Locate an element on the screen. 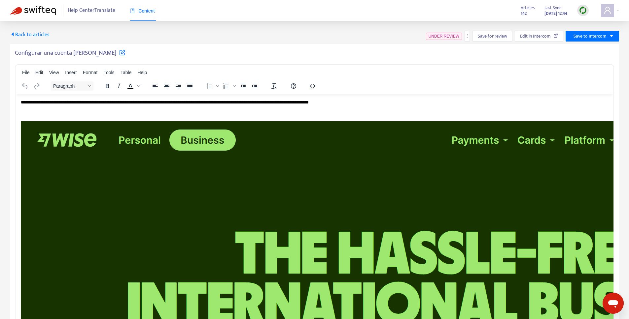 The width and height of the screenshot is (629, 319). button: Block Paragraph is located at coordinates (72, 86).